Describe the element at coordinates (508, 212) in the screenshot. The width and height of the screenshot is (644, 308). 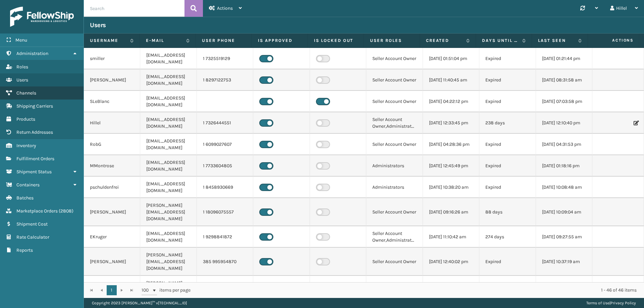
I see `td: 88 days` at that location.